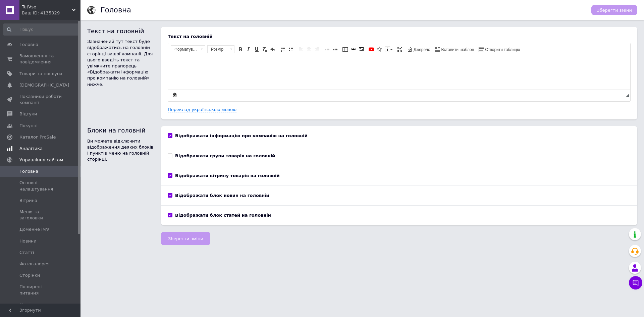 The height and width of the screenshot is (317, 644). Describe the element at coordinates (40, 74) in the screenshot. I see `span: Товари та послуги` at that location.